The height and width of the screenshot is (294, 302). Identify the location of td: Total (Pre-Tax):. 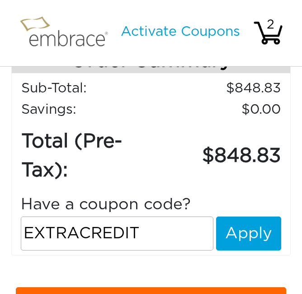
(92, 153).